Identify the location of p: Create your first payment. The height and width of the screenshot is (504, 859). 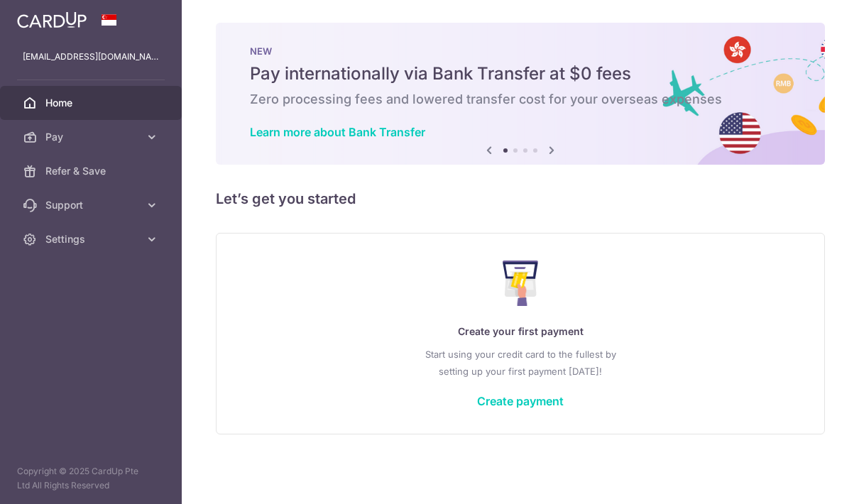
(521, 332).